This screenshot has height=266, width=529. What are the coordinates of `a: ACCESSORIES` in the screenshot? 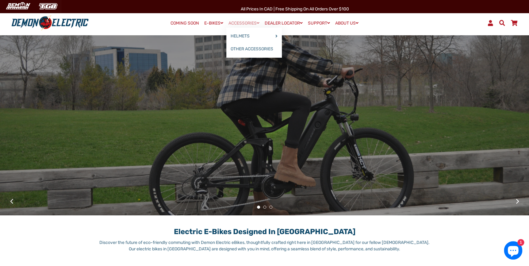 It's located at (244, 23).